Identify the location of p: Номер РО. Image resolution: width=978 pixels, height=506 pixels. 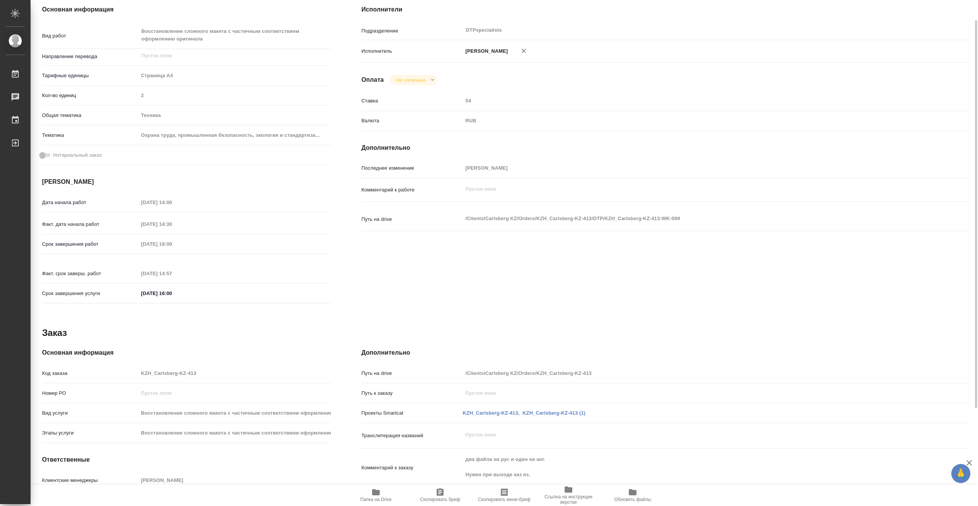
(90, 393).